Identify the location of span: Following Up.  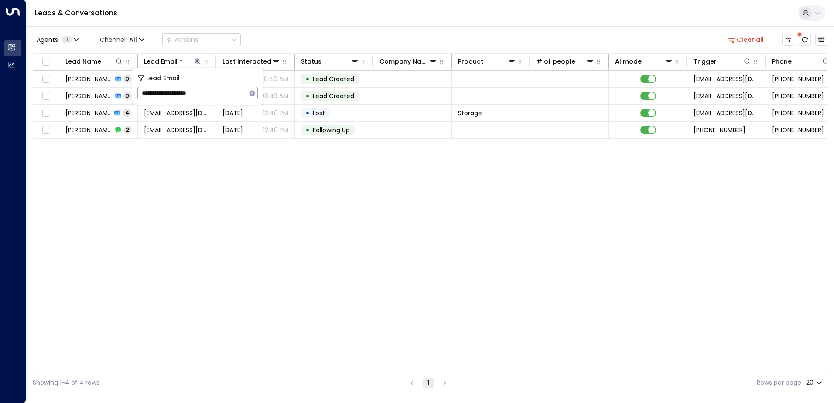
(331, 130).